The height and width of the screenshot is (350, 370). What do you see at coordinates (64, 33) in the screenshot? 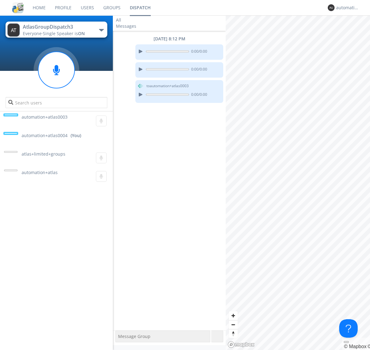
I see `span: Single Speaker is` at bounding box center [64, 33].